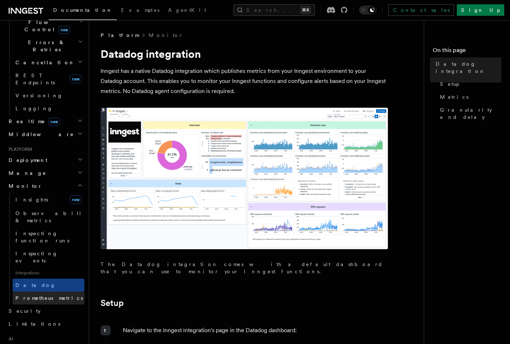 This screenshot has width=510, height=344. I want to click on a: Versioning, so click(49, 96).